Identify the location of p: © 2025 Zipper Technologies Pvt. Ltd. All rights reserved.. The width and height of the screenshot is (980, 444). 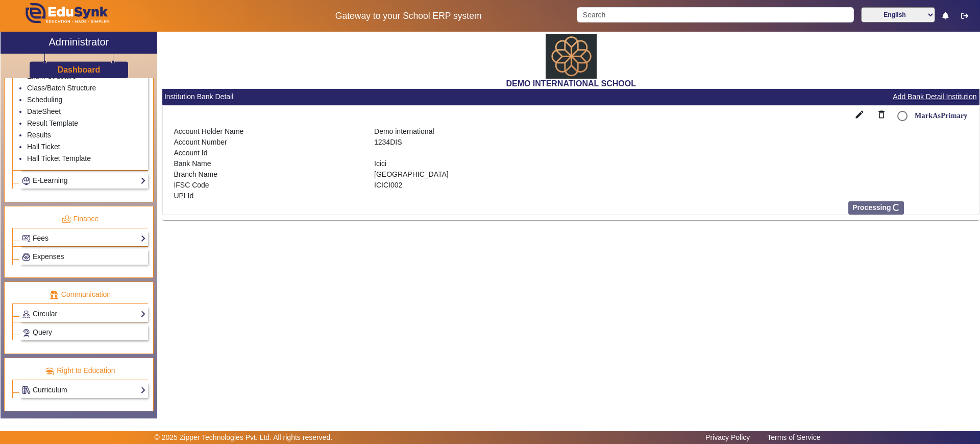
(244, 437).